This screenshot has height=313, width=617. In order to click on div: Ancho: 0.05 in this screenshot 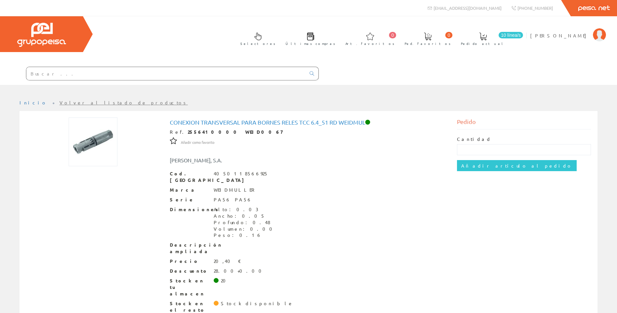, I will do `click(245, 216)`.